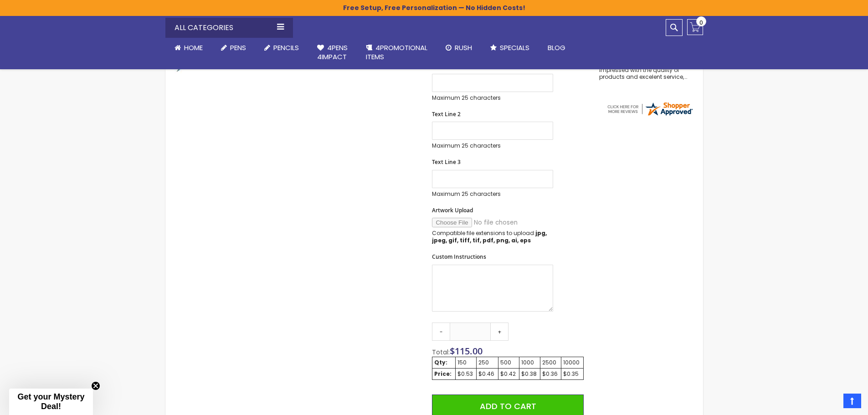 The image size is (868, 415). What do you see at coordinates (452, 210) in the screenshot?
I see `span: Artwork Upload` at bounding box center [452, 210].